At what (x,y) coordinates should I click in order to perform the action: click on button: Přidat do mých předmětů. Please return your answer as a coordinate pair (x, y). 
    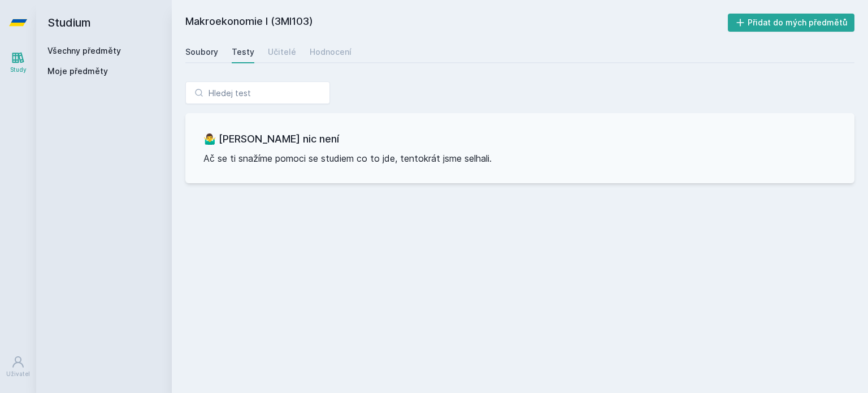
    Looking at the image, I should click on (791, 23).